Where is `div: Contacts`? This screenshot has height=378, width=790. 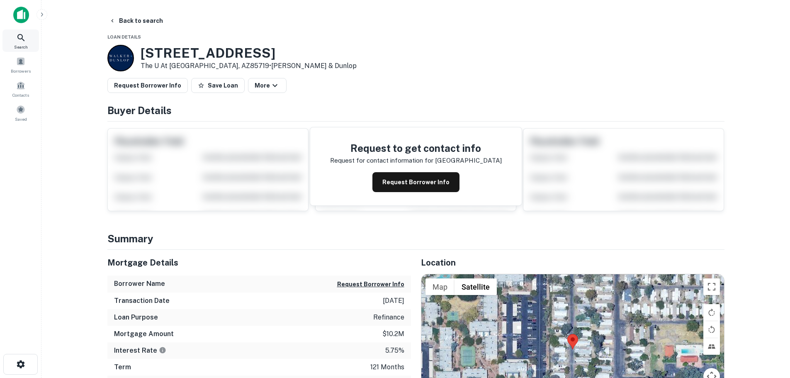 div: Contacts is located at coordinates (21, 89).